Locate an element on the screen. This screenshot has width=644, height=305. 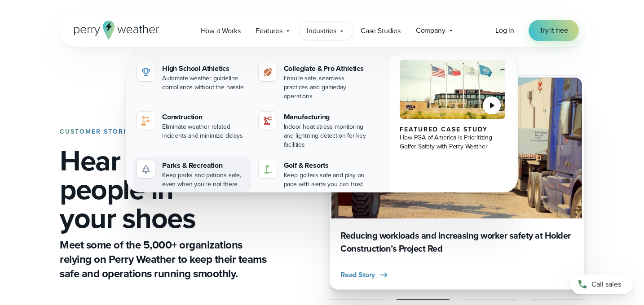
span: Call sales is located at coordinates (606, 284).